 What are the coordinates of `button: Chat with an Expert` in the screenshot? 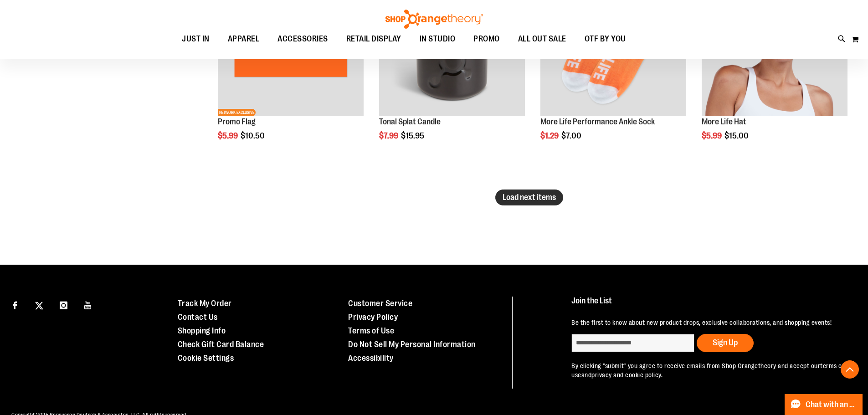 It's located at (824, 405).